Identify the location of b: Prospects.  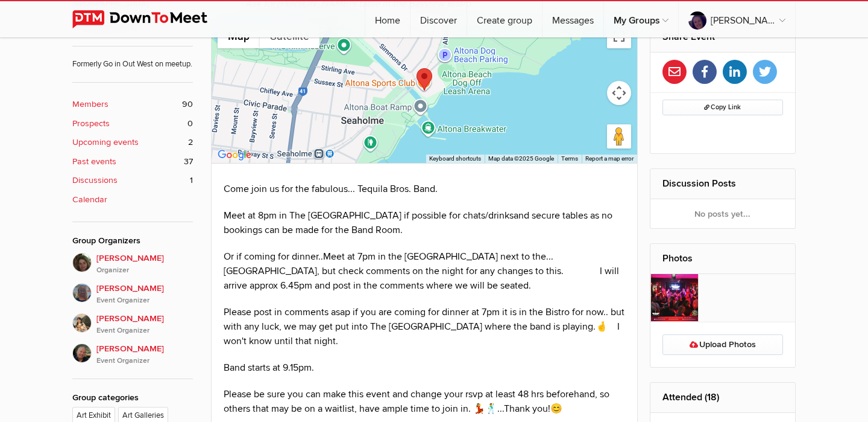
(91, 123).